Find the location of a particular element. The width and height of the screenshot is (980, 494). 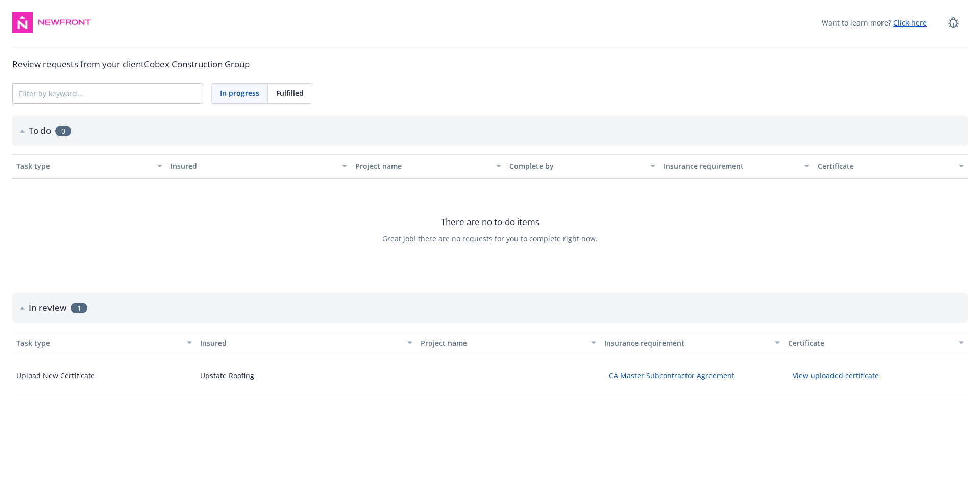

button: View uploaded certificate is located at coordinates (835, 375).